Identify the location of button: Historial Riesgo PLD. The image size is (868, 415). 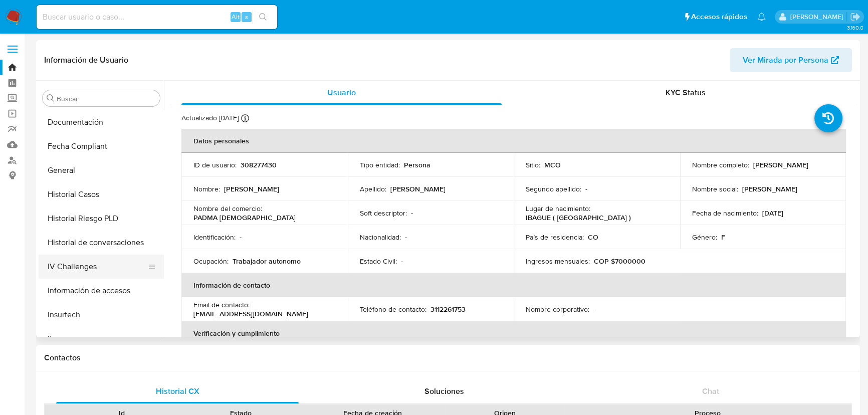
(101, 218).